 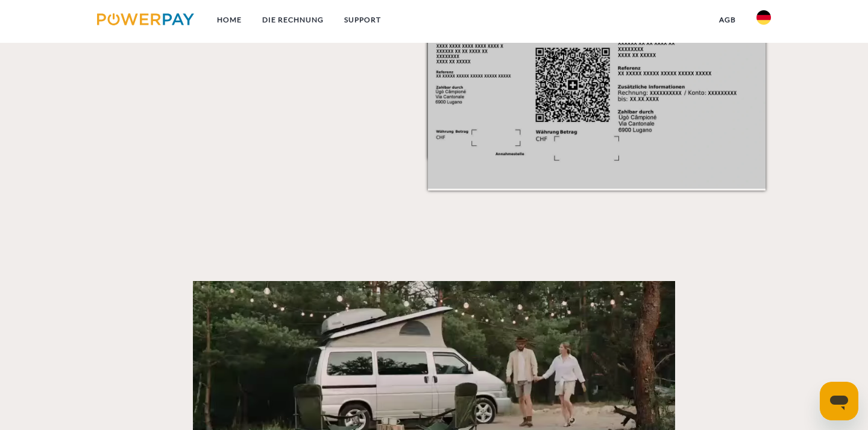 What do you see at coordinates (293, 20) in the screenshot?
I see `a: DIE RECHNUNG` at bounding box center [293, 20].